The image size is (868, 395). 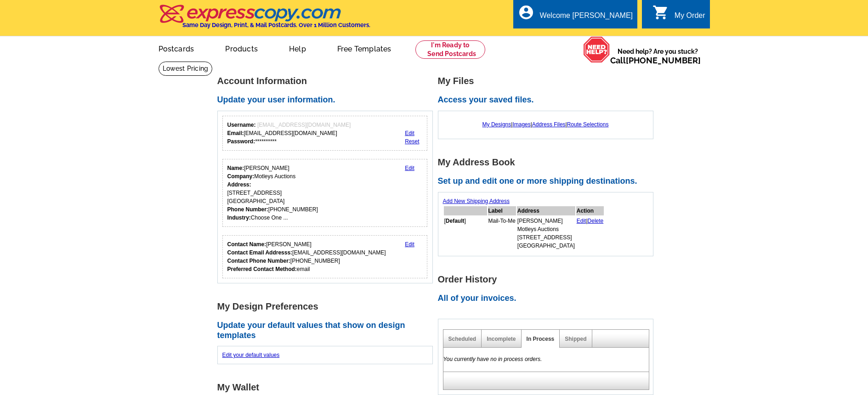 I want to click on a: Route Selections, so click(x=587, y=125).